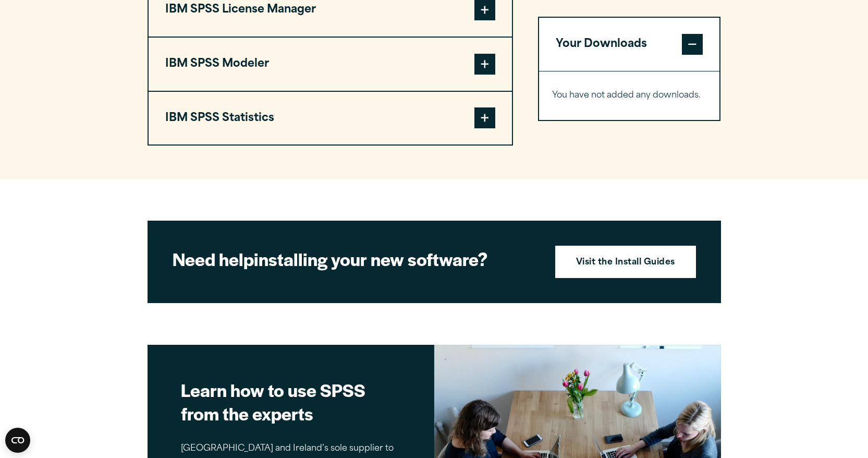  What do you see at coordinates (330, 64) in the screenshot?
I see `button: IBM SPSS Modeler` at bounding box center [330, 64].